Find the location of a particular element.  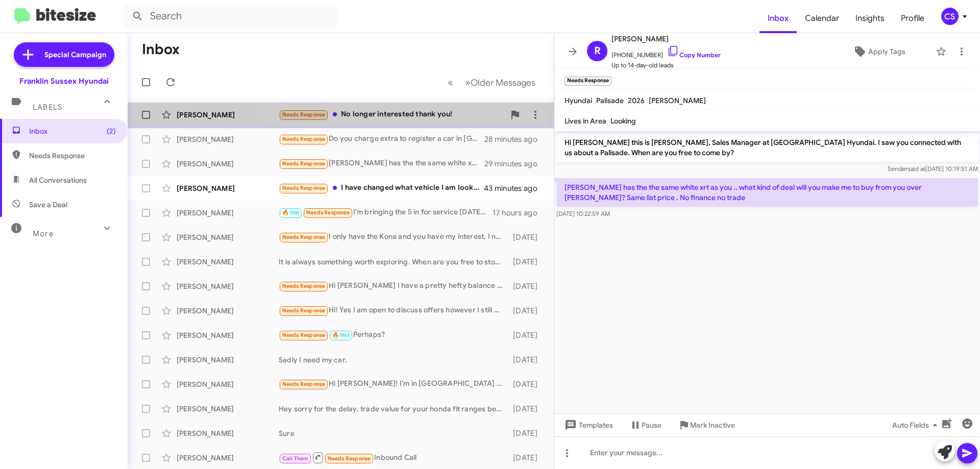

button: Templates is located at coordinates (588, 425).